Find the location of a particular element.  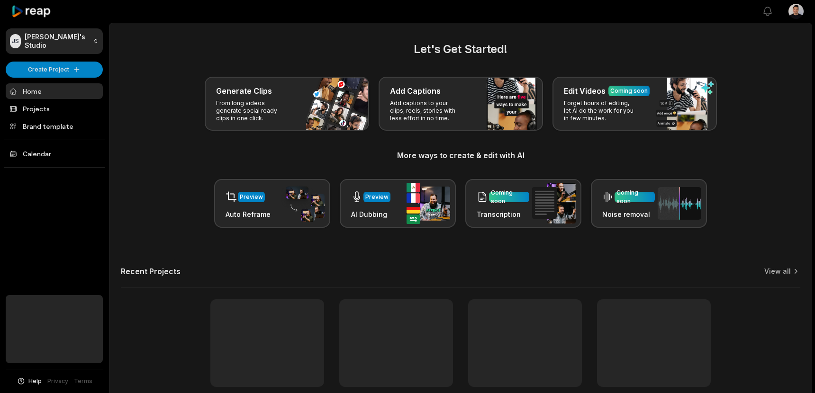

h3: Transcription is located at coordinates (503, 214).